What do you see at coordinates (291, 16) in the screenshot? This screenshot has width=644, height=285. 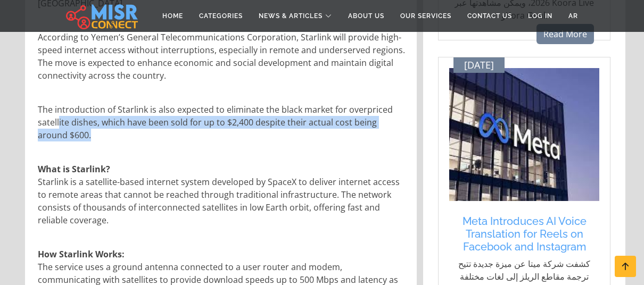 I see `span: News & Articles` at bounding box center [291, 16].